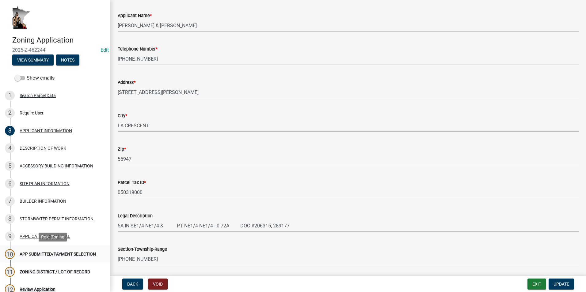 This screenshot has height=292, width=586. What do you see at coordinates (53, 237) in the screenshot?
I see `div: Role: Zoning` at bounding box center [53, 237].